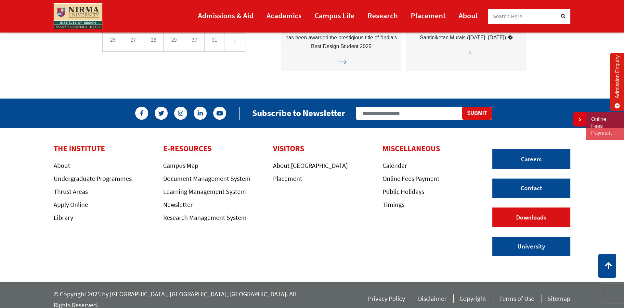  I want to click on a: Downloads, so click(532, 217).